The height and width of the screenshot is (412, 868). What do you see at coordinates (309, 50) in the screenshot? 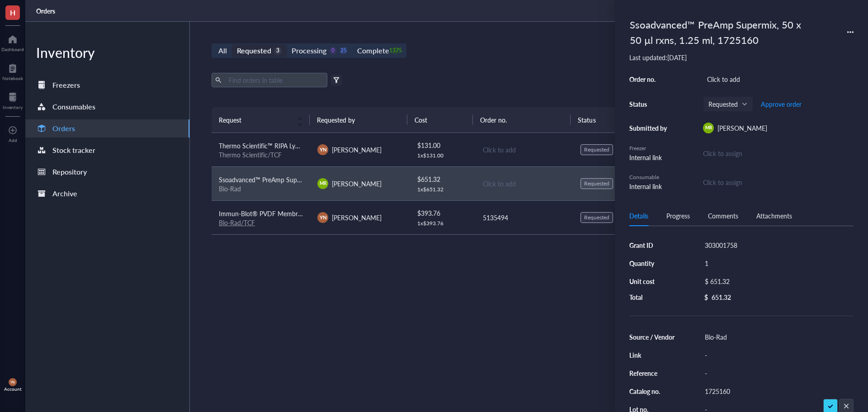
I see `div: segmented control` at bounding box center [309, 50].